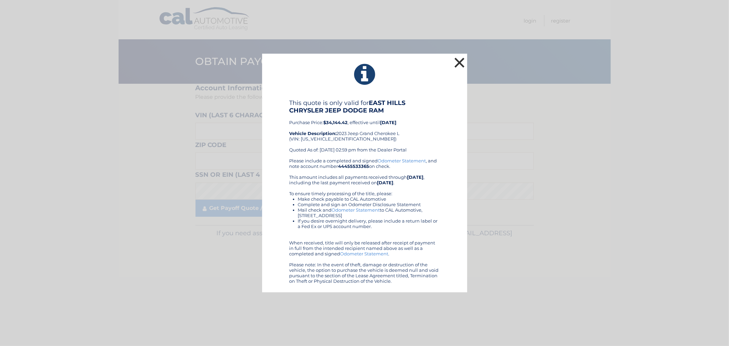 This screenshot has width=729, height=346. Describe the element at coordinates (369, 204) in the screenshot. I see `li: Complete and sign an Odometer Disclosure Statement` at that location.